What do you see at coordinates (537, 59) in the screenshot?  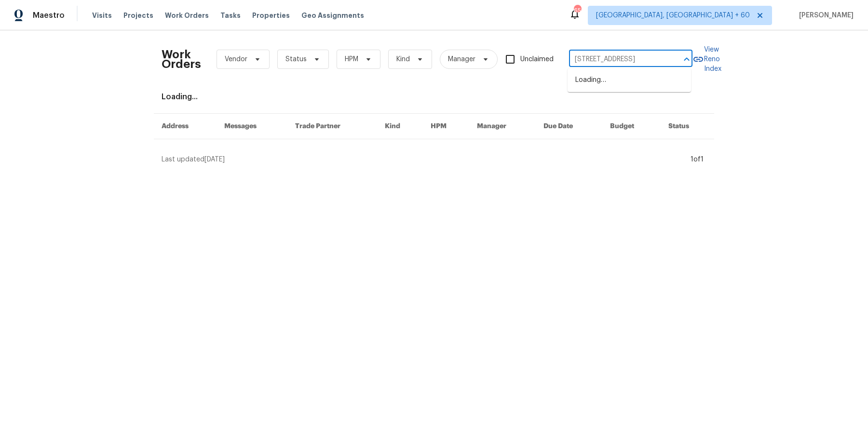 I see `span: Unclaimed` at bounding box center [537, 59].